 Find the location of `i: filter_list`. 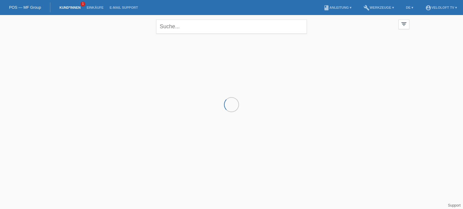

i: filter_list is located at coordinates (404, 24).